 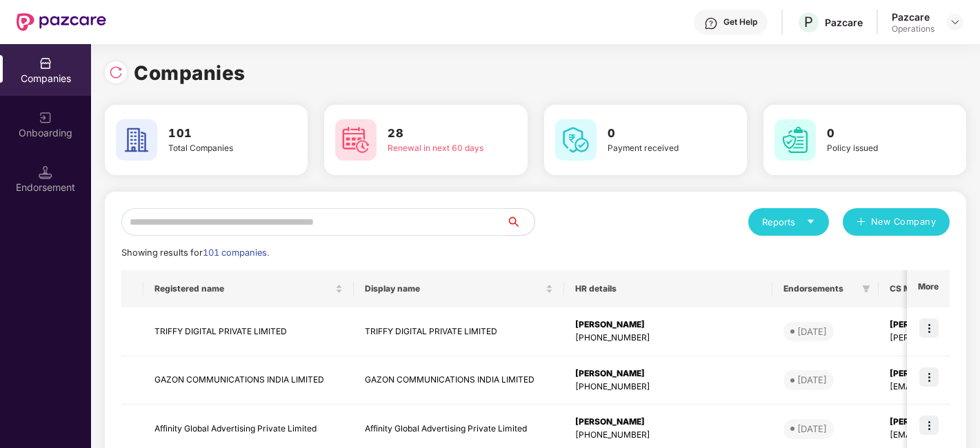 I want to click on img: svg+xml;base64,PHN2ZyB3aWR0aD0iMjAiIGhlaWdodD0iMjAiIHZpZXdCb3g9IjAgMCAyMCAyMCIgZmlsbD0ibm9uZSIgeG..., so click(x=46, y=118).